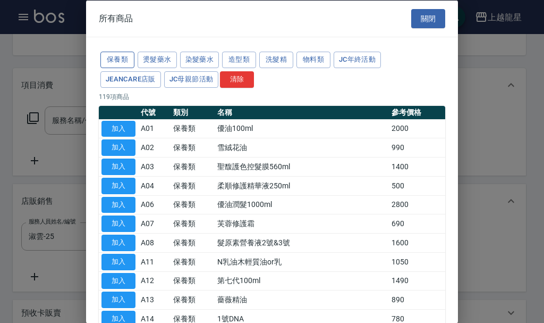 This screenshot has width=544, height=323. What do you see at coordinates (302, 166) in the screenshot?
I see `td: 聖馥護色控髮膜560ml` at bounding box center [302, 166].